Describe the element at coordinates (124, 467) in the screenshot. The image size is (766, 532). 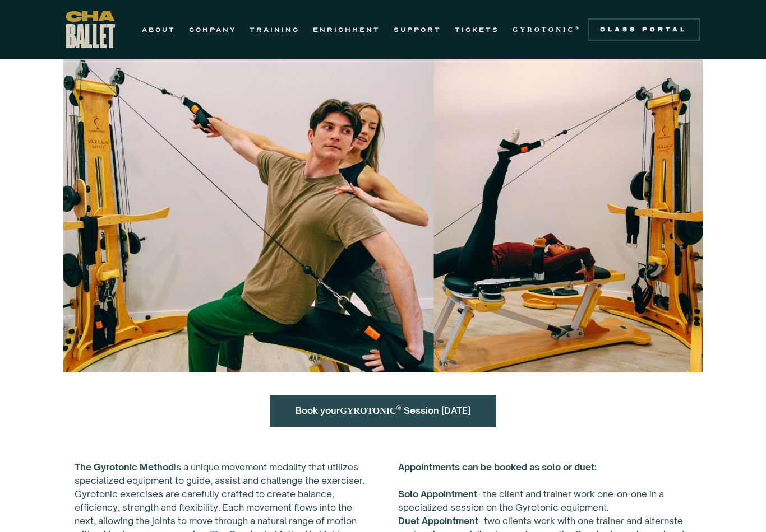
I see `strong: The Gyrotonic Method` at that location.